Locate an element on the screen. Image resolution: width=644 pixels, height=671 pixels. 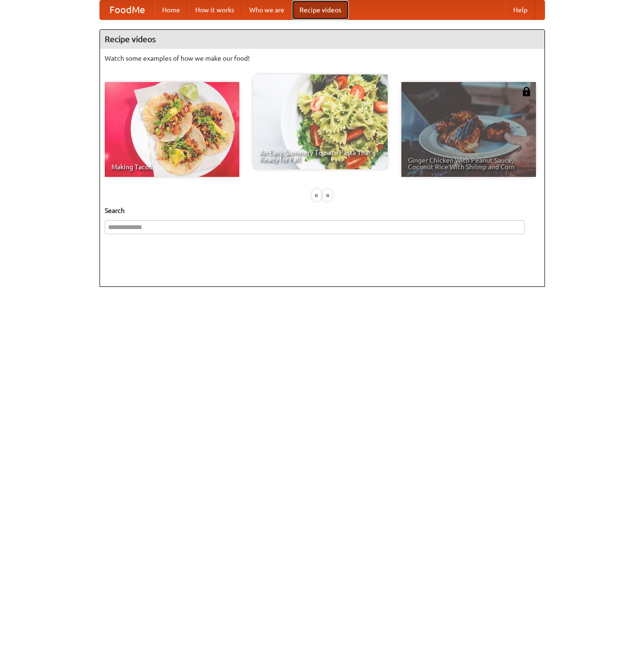
p: Watch some examples of how we make our food! is located at coordinates (322, 58).